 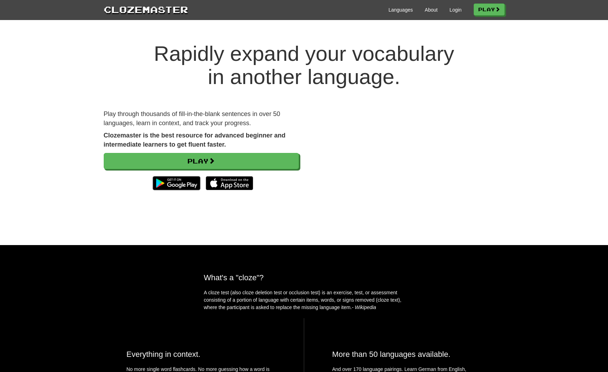 What do you see at coordinates (456, 10) in the screenshot?
I see `a: Login` at bounding box center [456, 10].